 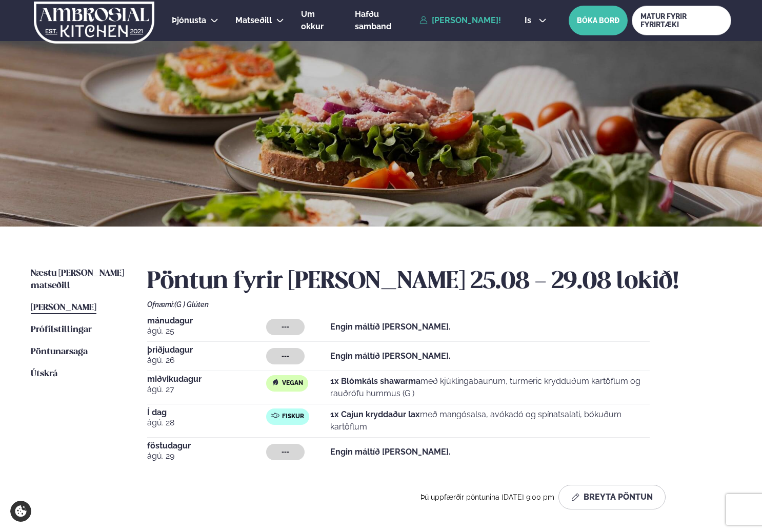 I want to click on span: (G ) Glúten, so click(x=191, y=304).